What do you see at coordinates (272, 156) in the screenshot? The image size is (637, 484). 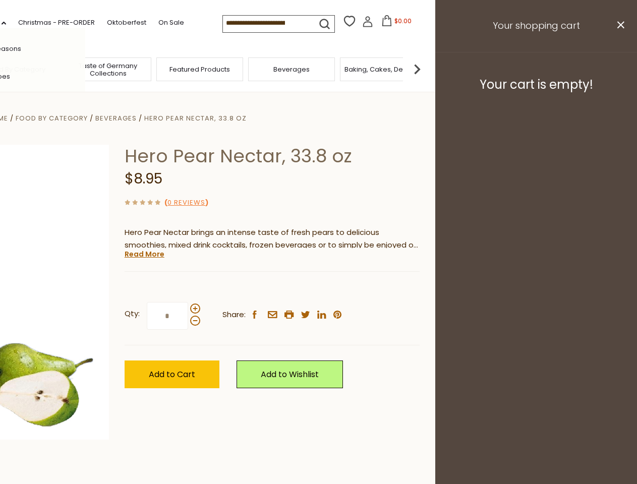 I see `h1: Hero Pear Nectar, 33.8 oz` at bounding box center [272, 156].